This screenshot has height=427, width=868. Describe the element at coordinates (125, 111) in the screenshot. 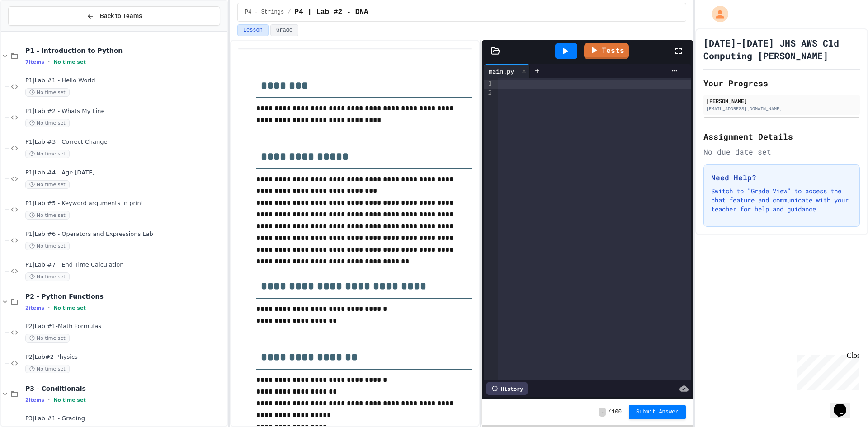

I see `span: P1|Lab #2 - Whats My Line` at that location.